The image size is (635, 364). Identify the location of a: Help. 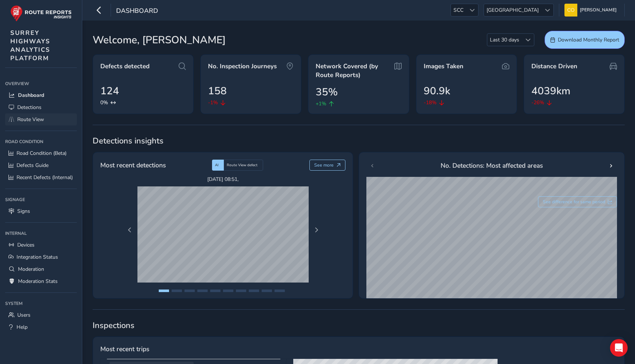
(41, 327).